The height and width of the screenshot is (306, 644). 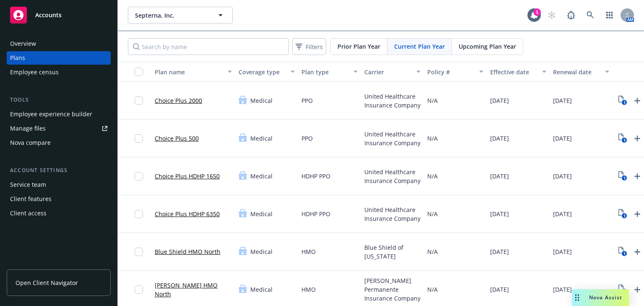 What do you see at coordinates (139, 72) in the screenshot?
I see `input: Select all` at bounding box center [139, 72].